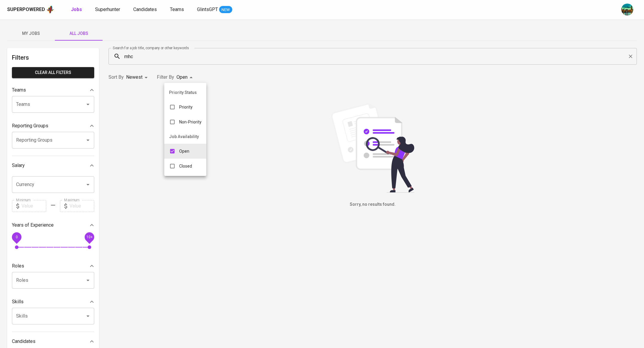 The image size is (644, 348). Describe the element at coordinates (185, 136) in the screenshot. I see `li: Job Availability` at that location.